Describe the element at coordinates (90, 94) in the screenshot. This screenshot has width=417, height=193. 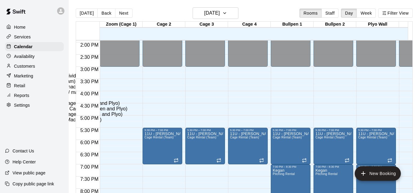
I see `span: 4:00 PM` at that location.